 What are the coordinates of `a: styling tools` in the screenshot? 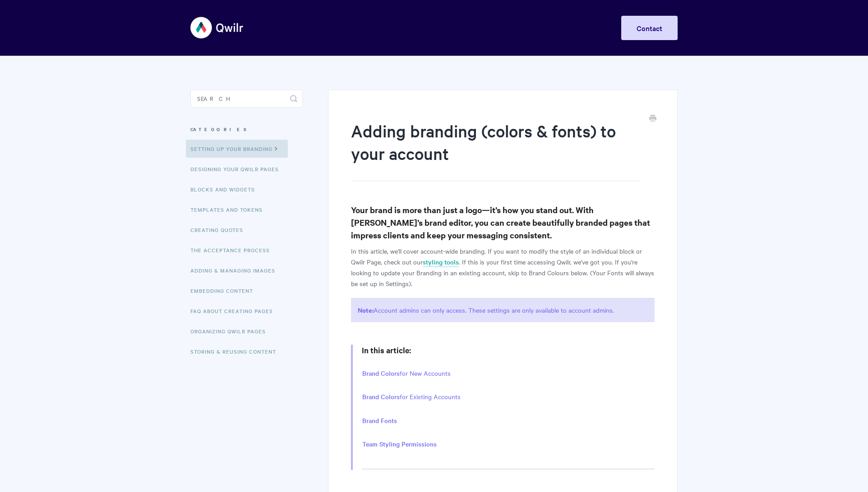 It's located at (441, 262).